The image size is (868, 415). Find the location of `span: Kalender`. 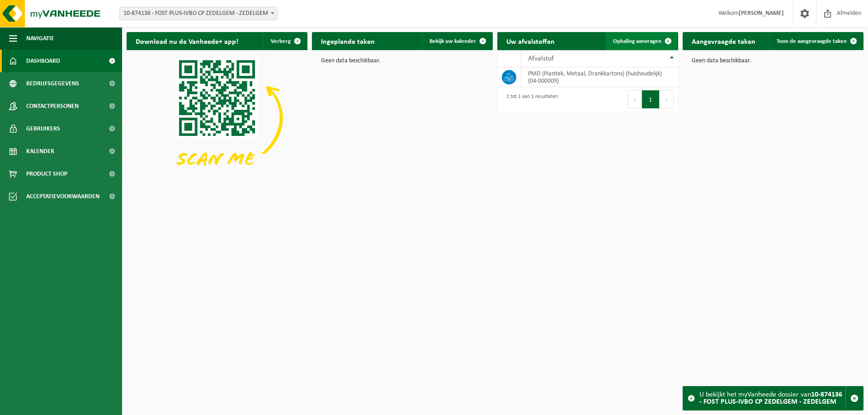

span: Kalender is located at coordinates (40, 151).